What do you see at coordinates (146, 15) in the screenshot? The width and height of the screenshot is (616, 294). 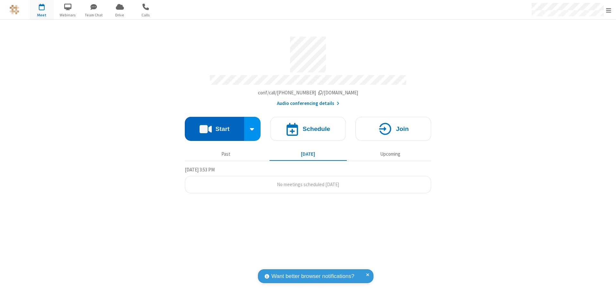 I see `span: Calls` at bounding box center [146, 15].